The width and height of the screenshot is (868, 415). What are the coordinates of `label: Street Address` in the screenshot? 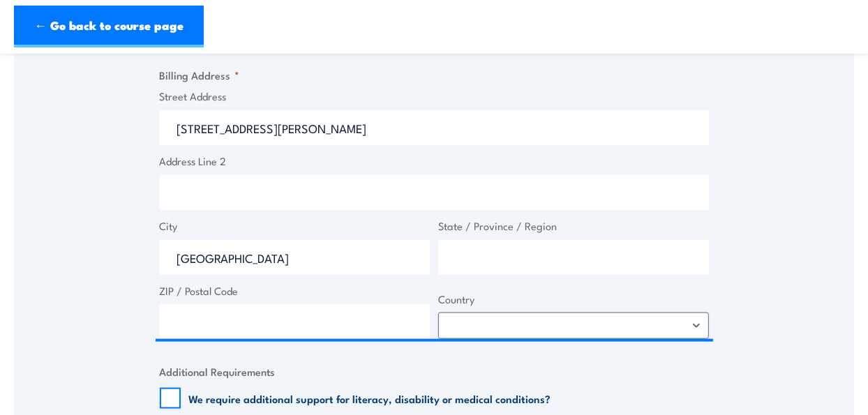 It's located at (434, 96).